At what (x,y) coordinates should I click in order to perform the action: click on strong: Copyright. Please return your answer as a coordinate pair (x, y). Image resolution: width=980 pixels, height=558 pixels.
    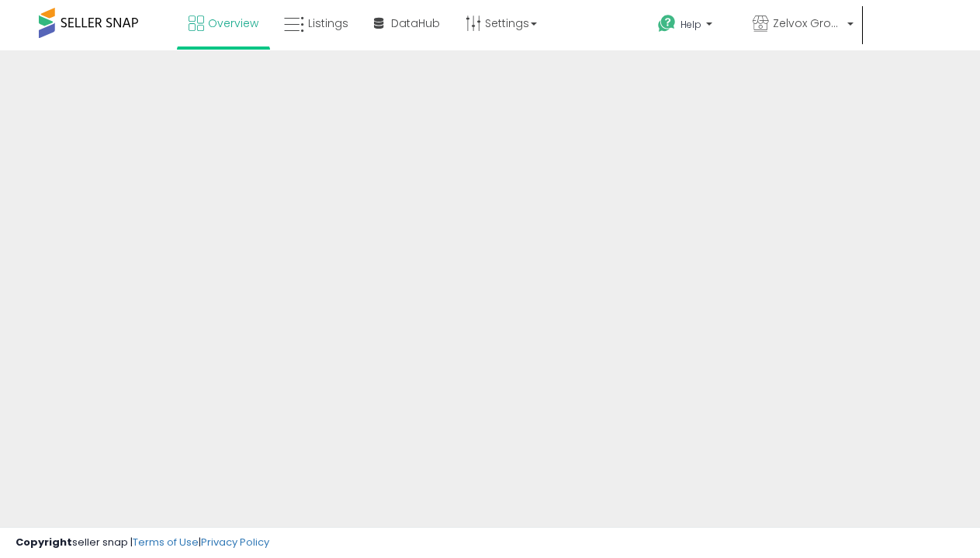
    Looking at the image, I should click on (43, 542).